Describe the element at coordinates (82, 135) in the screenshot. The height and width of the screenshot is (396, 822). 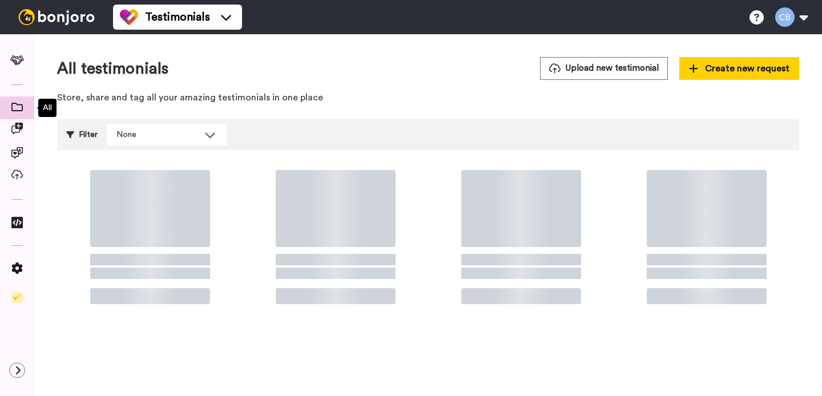
I see `div: Filter` at that location.